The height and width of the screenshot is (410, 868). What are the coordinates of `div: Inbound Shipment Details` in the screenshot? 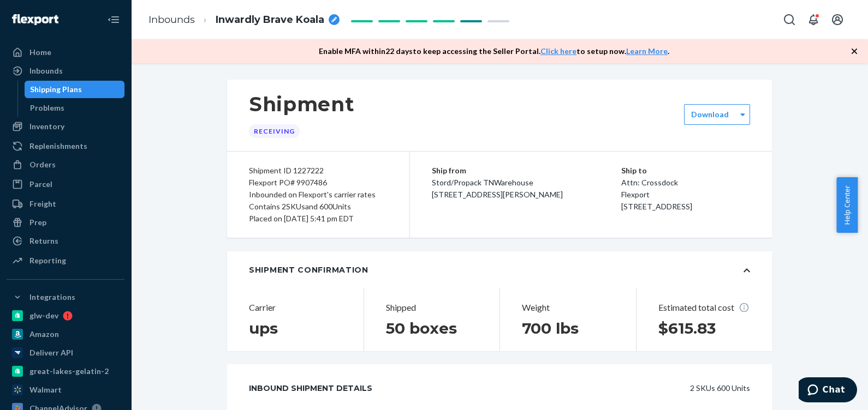 It's located at (311, 388).